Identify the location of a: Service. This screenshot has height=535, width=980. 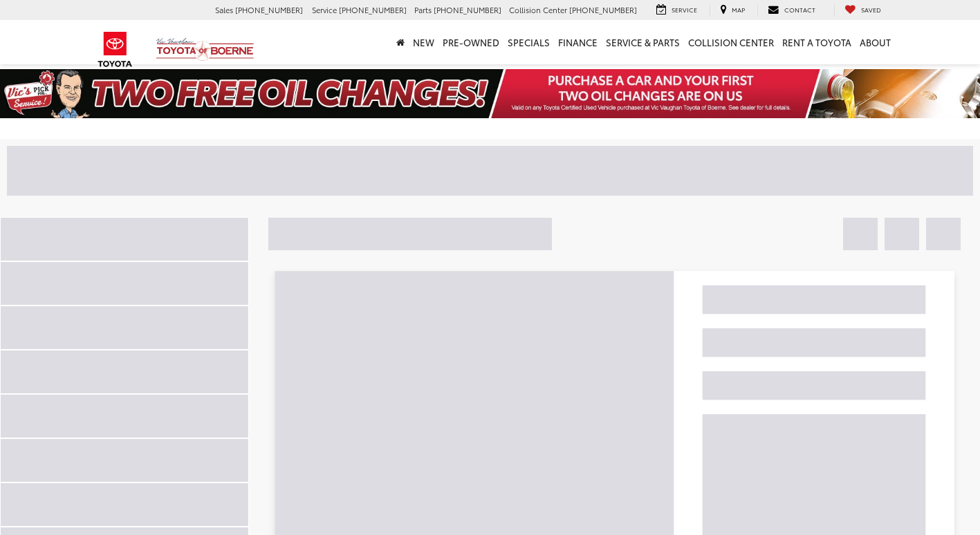
(676, 11).